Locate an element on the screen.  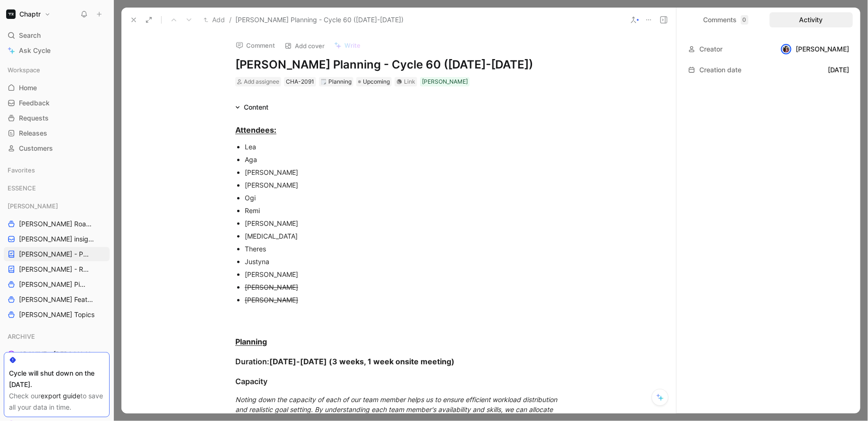
div: Search is located at coordinates (57, 36).